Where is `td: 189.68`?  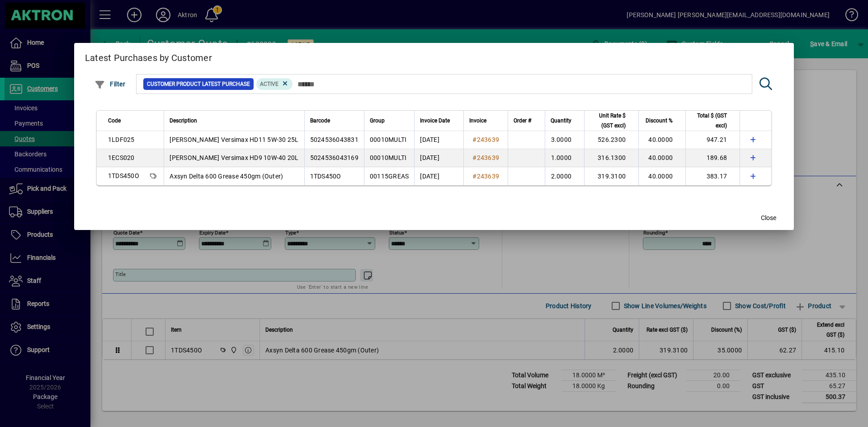
td: 189.68 is located at coordinates (712, 158).